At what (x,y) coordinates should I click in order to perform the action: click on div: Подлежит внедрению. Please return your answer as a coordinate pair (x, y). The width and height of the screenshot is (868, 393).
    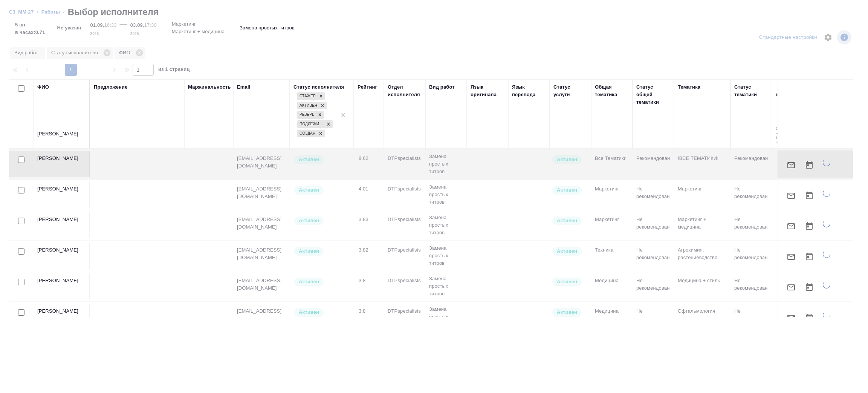
    Looking at the image, I should click on (311, 124).